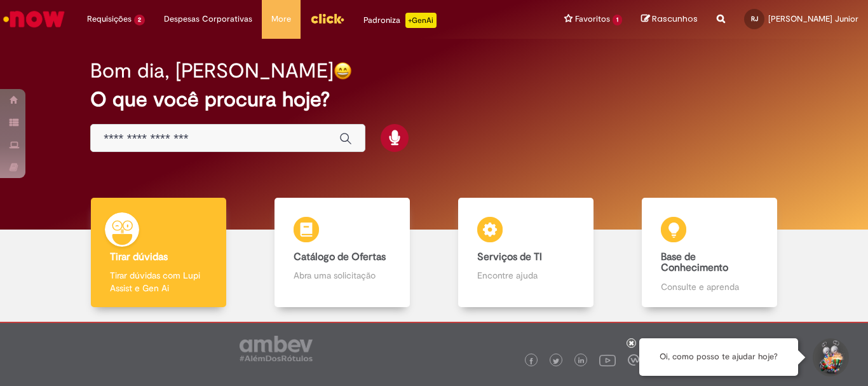 The image size is (868, 386). Describe the element at coordinates (434, 99) in the screenshot. I see `h2: O que você procura hoje?` at that location.